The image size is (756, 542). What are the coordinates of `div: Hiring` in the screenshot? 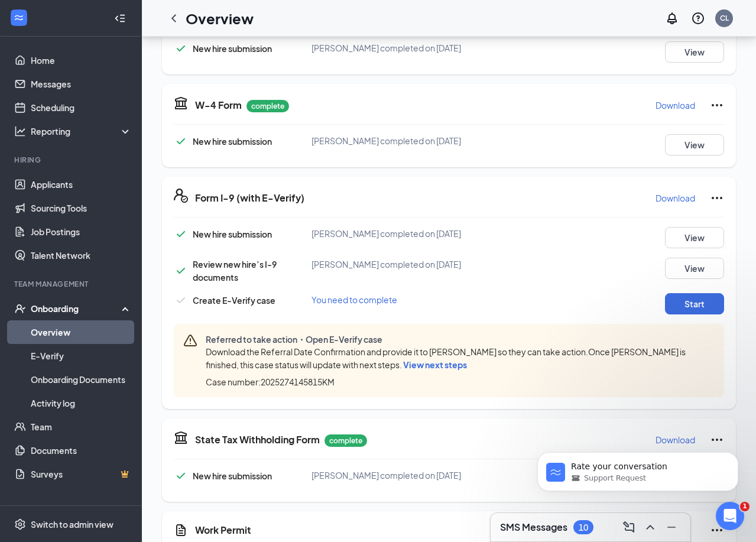 It's located at (72, 159).